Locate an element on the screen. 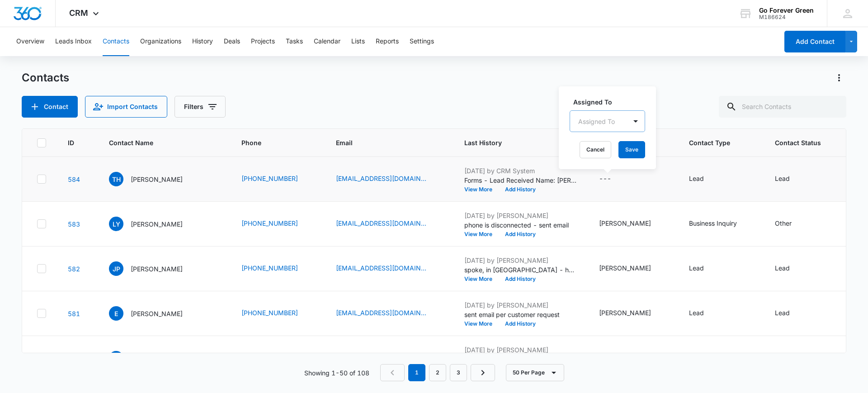 Image resolution: width=868 pixels, height=393 pixels. div: Contact Name - Ernesto - Select to Edit Field is located at coordinates (154, 314).